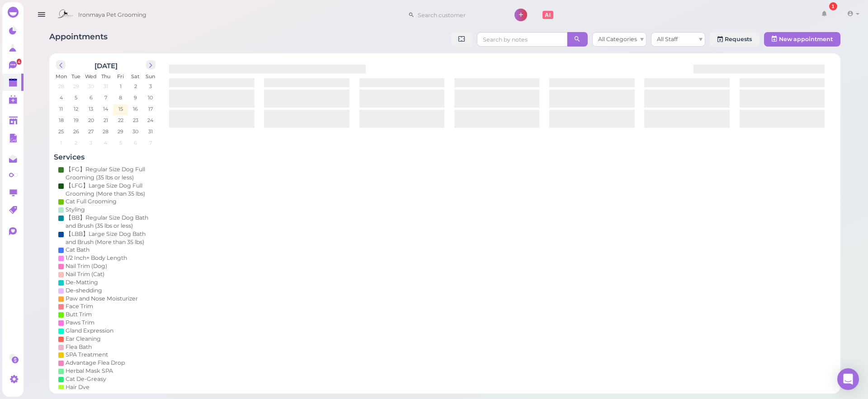  I want to click on div: Hair Dye, so click(78, 387).